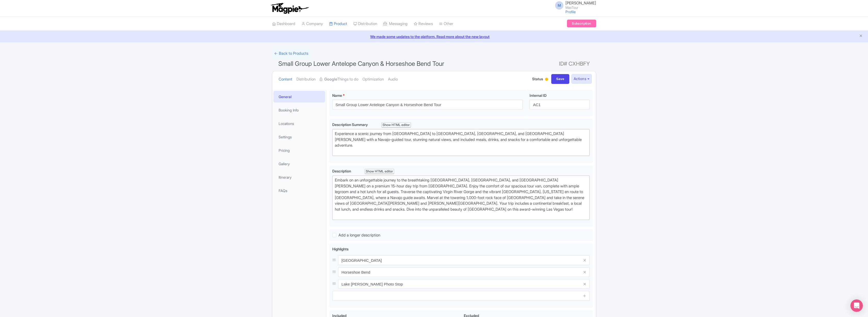  What do you see at coordinates (361, 64) in the screenshot?
I see `span: Small Group Lower Antelope Canyon & Horseshoe Bend Tour` at bounding box center [361, 64].